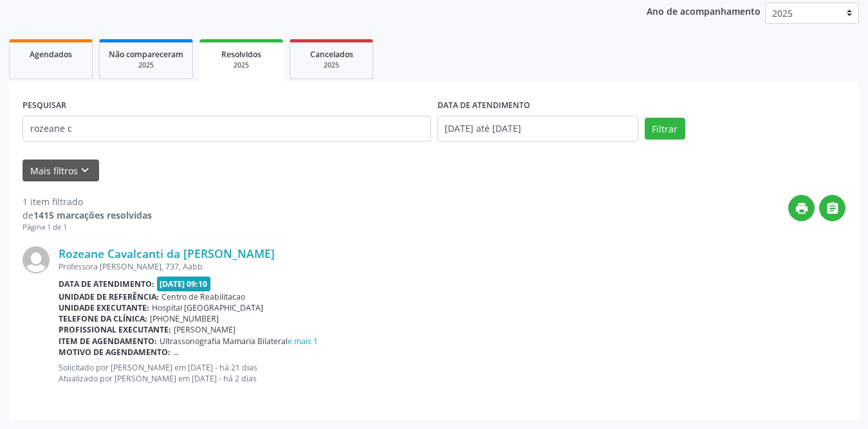 Image resolution: width=868 pixels, height=429 pixels. I want to click on span: Ultrassonografia Mamaria Bilateral, so click(239, 341).